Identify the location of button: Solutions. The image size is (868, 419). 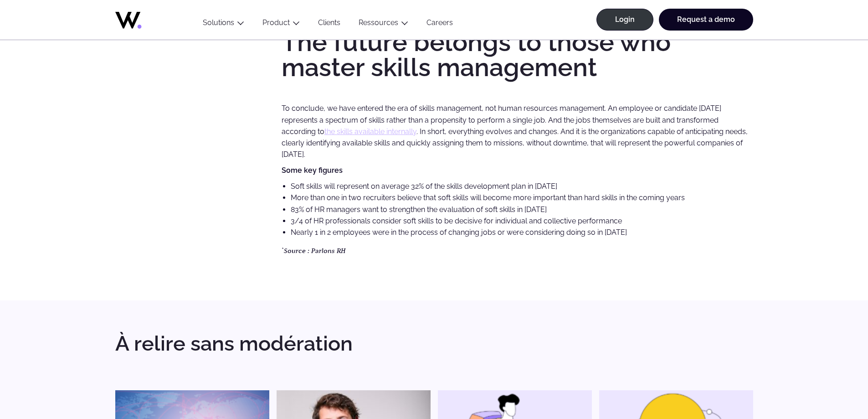
(223, 24).